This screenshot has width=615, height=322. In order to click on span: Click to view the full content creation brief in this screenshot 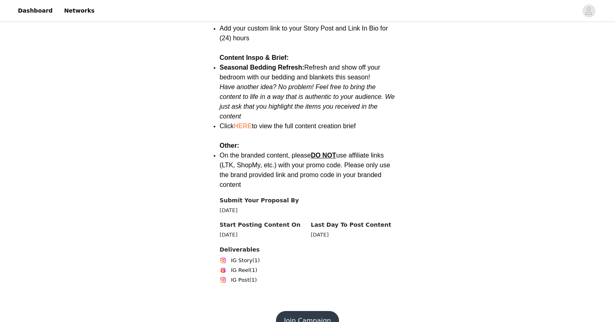, I will do `click(288, 126)`.